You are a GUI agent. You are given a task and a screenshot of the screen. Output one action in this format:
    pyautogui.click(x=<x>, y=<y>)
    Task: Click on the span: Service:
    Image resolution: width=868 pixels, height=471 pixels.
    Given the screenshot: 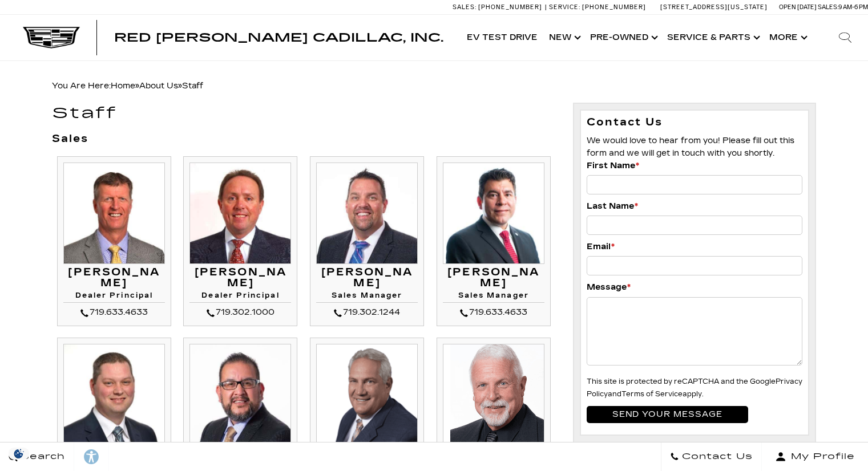 What is the action you would take?
    pyautogui.click(x=565, y=7)
    